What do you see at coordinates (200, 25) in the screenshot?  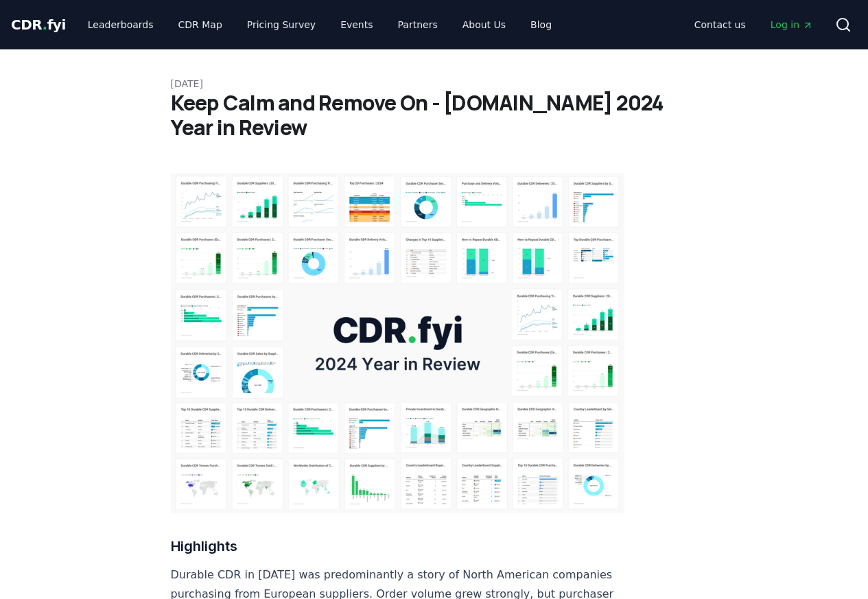 I see `a: CDR Map` at bounding box center [200, 25].